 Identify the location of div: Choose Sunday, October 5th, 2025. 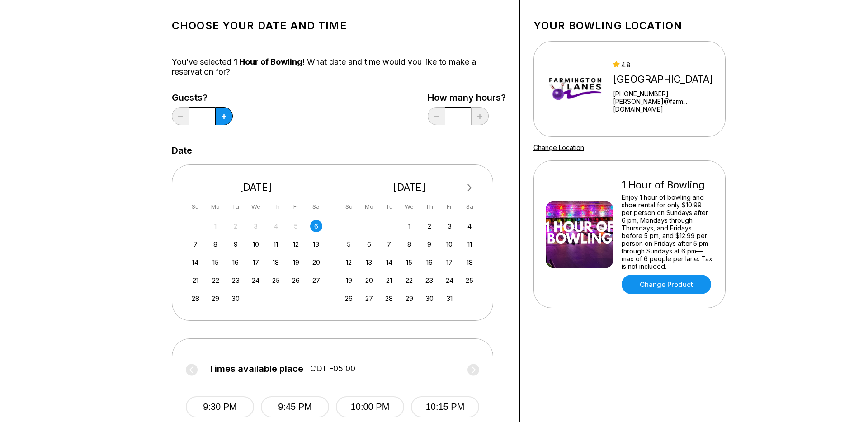
(349, 244).